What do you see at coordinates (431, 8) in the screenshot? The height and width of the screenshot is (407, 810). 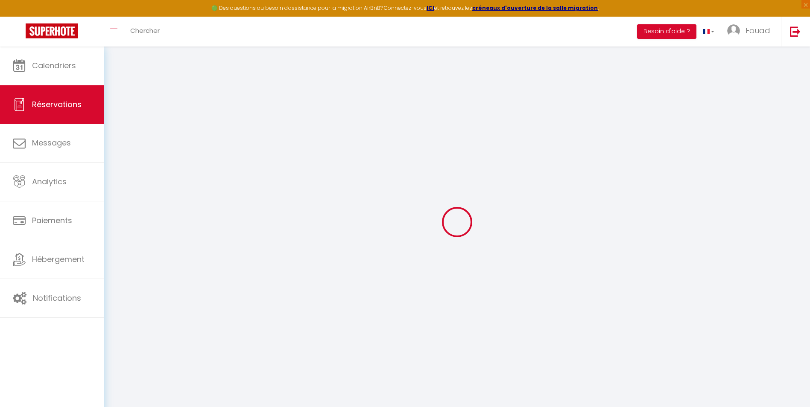 I see `strong: ICI` at bounding box center [431, 8].